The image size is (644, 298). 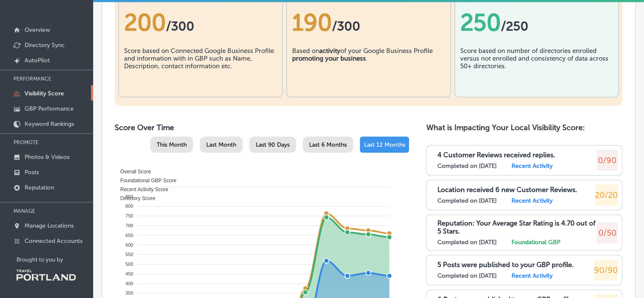 I want to click on span: Directory Score, so click(x=135, y=199).